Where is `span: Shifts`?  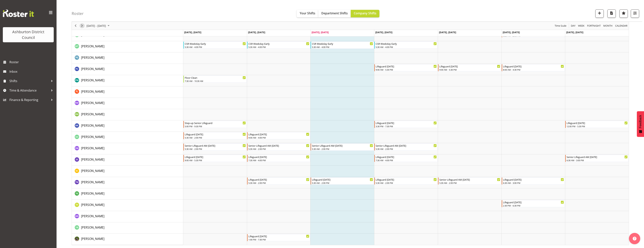
span: Shifts is located at coordinates (29, 81).